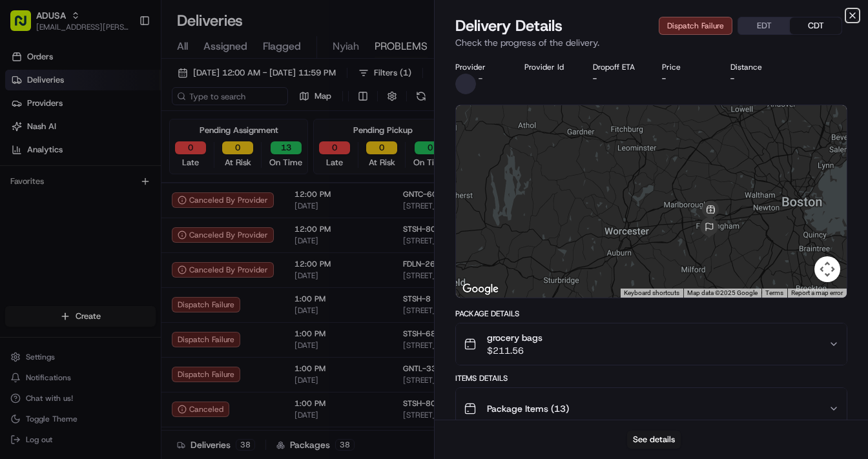 The width and height of the screenshot is (868, 459). What do you see at coordinates (164, 193) in the screenshot?
I see `span: API Documentation` at bounding box center [164, 193].